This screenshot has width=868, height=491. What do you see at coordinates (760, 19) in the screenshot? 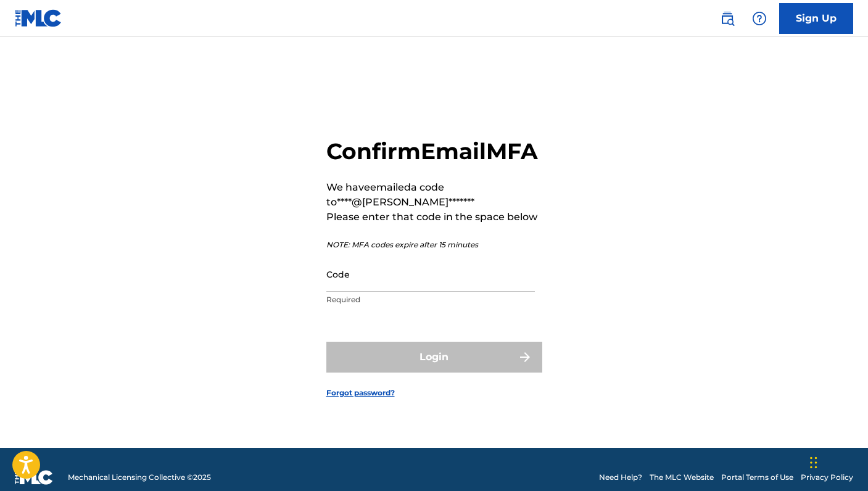
I see `div: Help` at bounding box center [760, 19].